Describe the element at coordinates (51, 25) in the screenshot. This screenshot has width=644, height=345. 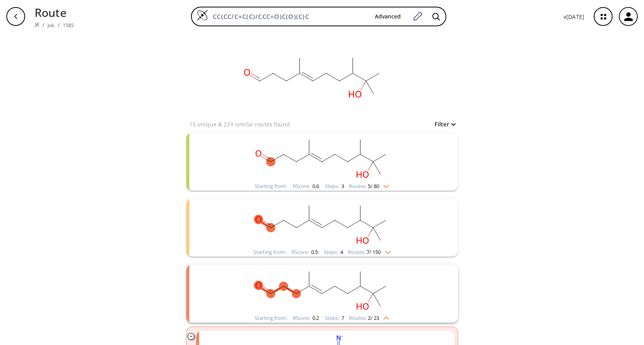
I see `a: Job` at that location.